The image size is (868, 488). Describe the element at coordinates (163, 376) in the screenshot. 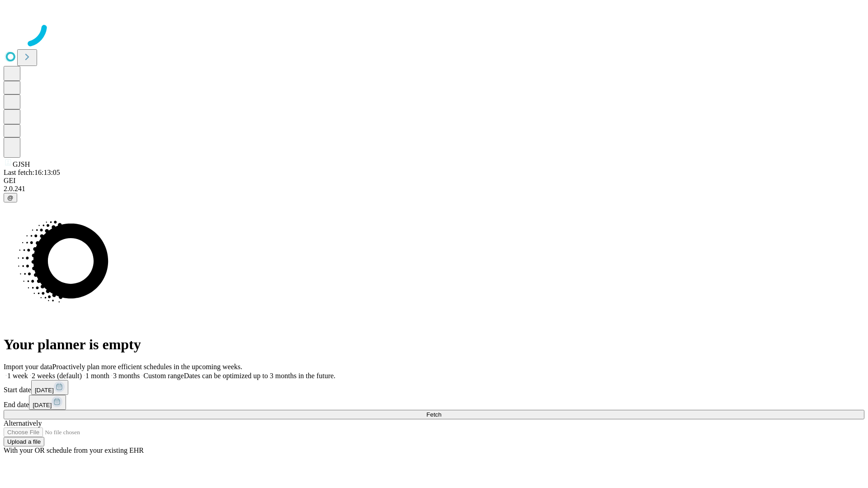

I see `span: Custom range` at that location.